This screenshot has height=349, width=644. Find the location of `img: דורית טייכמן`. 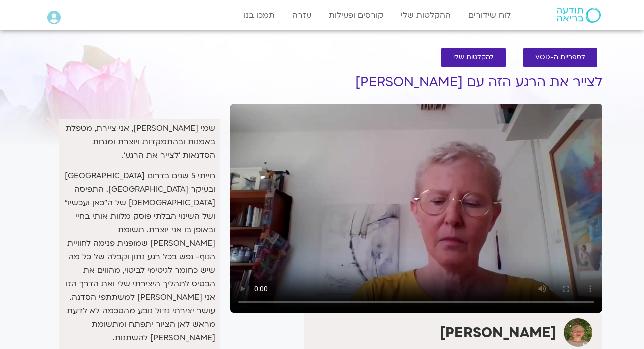

img: דורית טייכמן is located at coordinates (578, 332).